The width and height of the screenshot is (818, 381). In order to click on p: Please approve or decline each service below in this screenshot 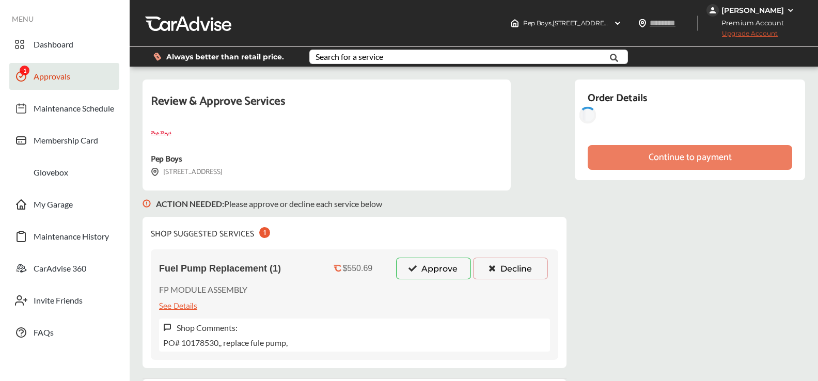, I will do `click(269, 203)`.